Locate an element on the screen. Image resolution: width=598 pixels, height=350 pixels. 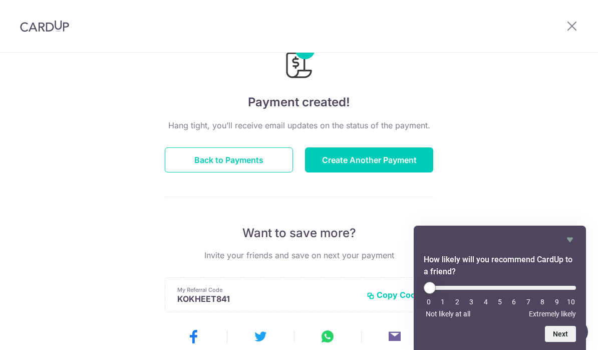
li: 3 is located at coordinates (471, 302).